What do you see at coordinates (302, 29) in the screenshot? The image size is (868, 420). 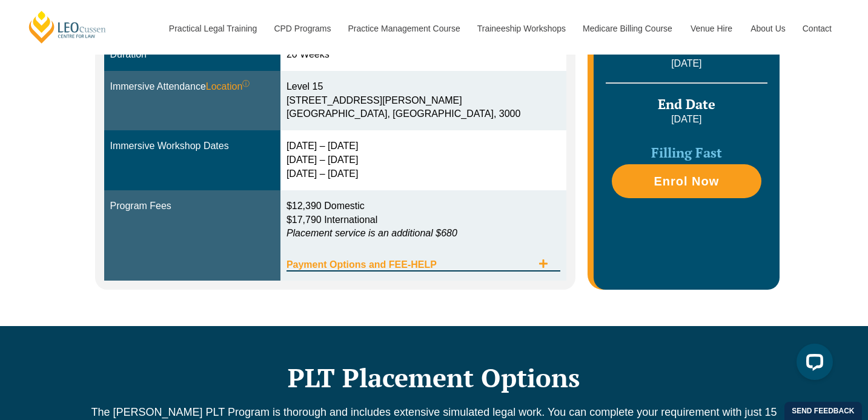 I see `a: CPD Programs` at bounding box center [302, 29].